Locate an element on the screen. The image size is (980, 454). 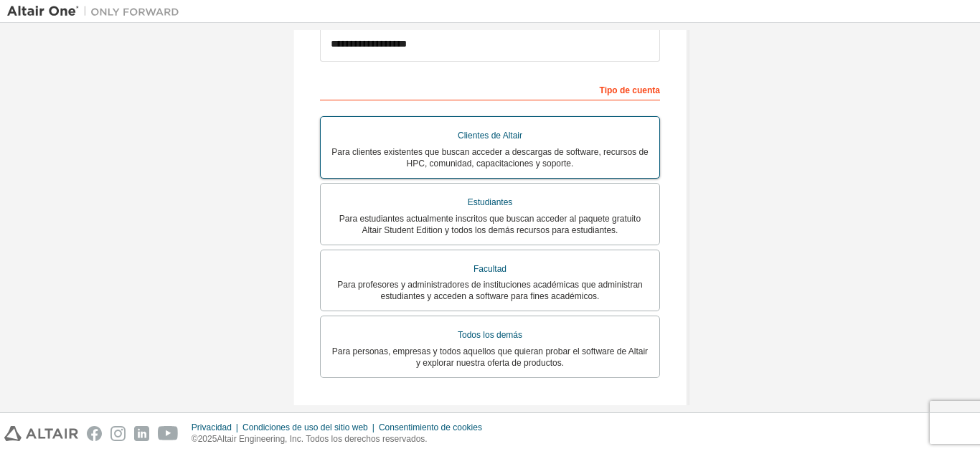
font: Tipo de cuenta is located at coordinates (630, 90).